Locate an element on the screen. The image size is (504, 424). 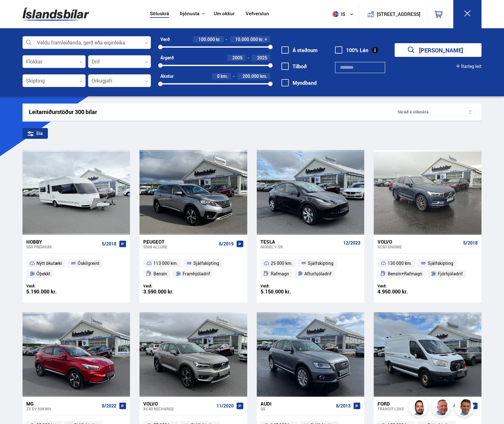
div: Skráð á söluskrá is located at coordinates (434, 112).